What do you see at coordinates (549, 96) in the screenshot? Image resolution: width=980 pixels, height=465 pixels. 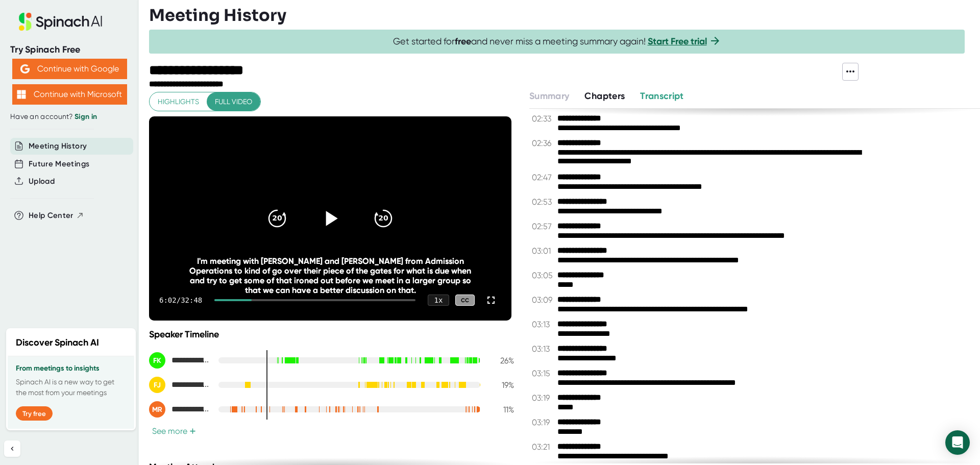 I see `button: Summary` at bounding box center [549, 96].